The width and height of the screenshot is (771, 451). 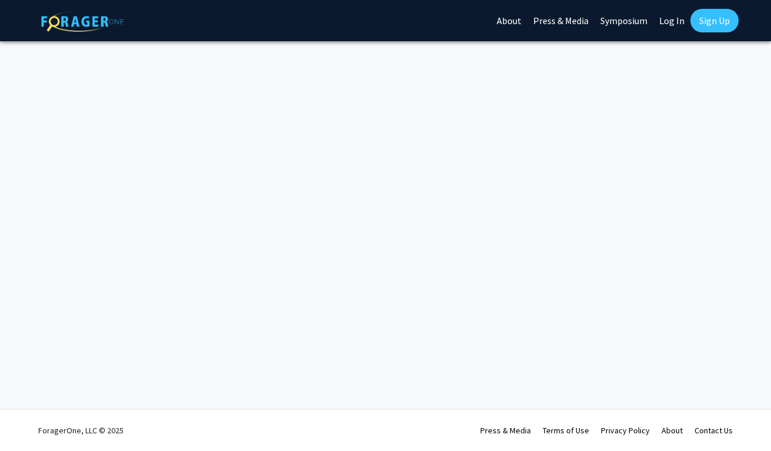 I want to click on a: Contact Us, so click(x=713, y=430).